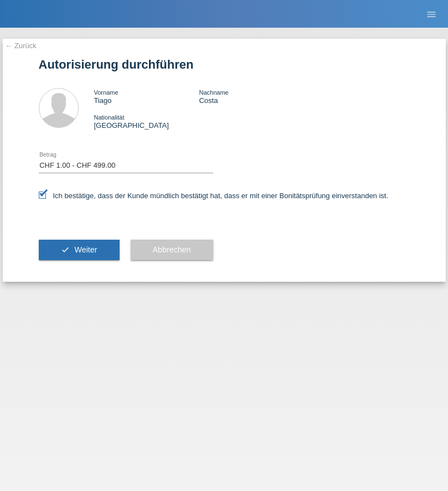 The image size is (448, 491). I want to click on span: Abbrechen, so click(171, 249).